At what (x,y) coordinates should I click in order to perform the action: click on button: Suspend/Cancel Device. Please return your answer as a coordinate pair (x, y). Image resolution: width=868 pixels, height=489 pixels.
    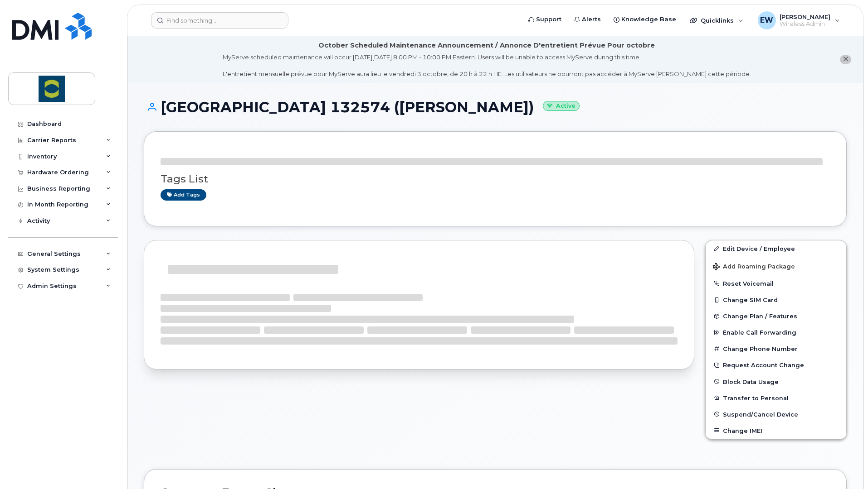
    Looking at the image, I should click on (776, 415).